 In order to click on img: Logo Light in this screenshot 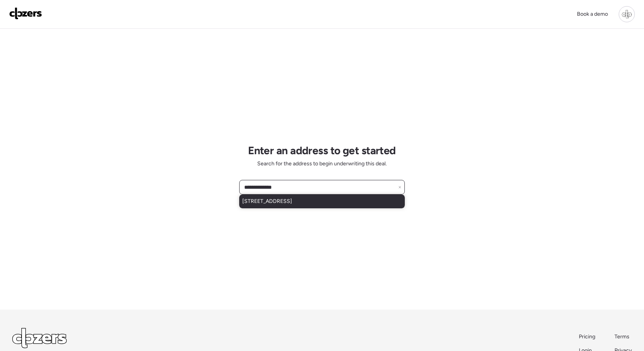, I will do `click(39, 337)`.